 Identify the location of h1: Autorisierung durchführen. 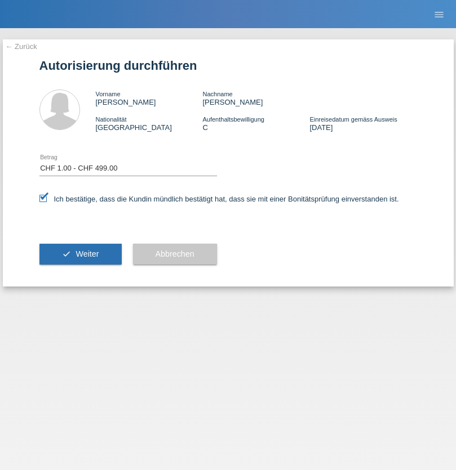
(228, 65).